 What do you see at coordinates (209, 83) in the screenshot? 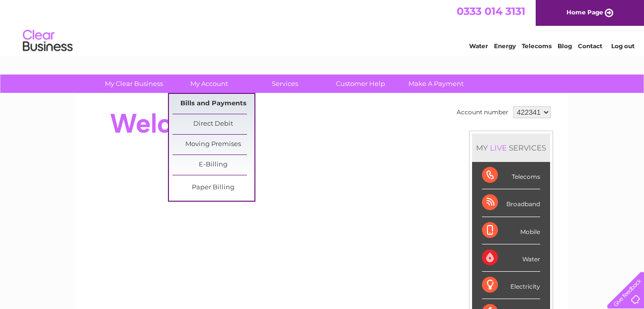
I see `a: My Account` at bounding box center [209, 83].